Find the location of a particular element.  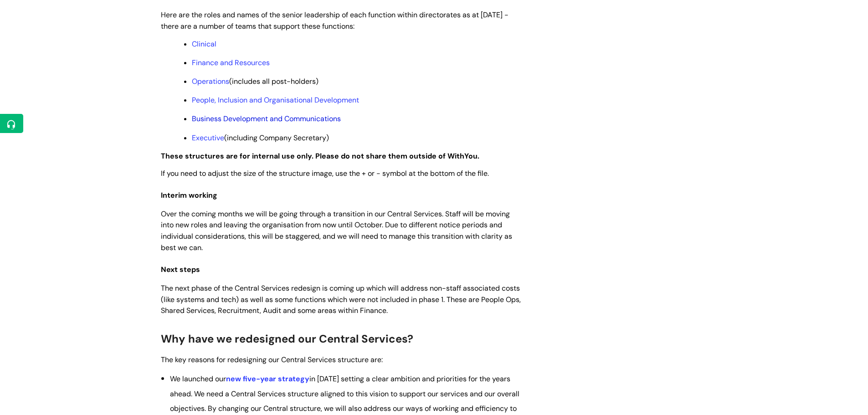

a: People, Inclusion and Organisational Development is located at coordinates (275, 100).